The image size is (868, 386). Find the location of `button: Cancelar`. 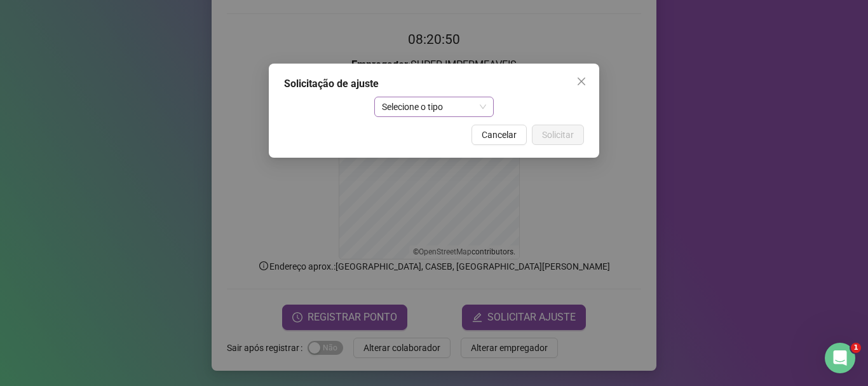

button: Cancelar is located at coordinates (499, 135).